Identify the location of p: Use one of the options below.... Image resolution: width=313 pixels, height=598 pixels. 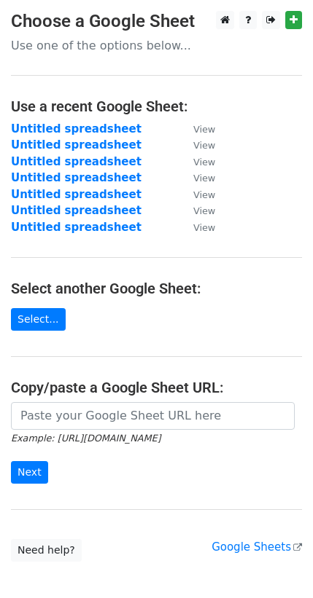
(156, 45).